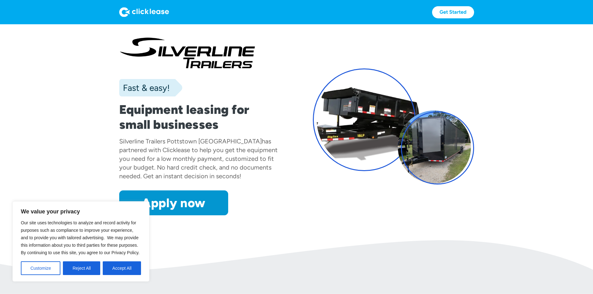 This screenshot has height=294, width=593. I want to click on p: We value your privacy, so click(81, 212).